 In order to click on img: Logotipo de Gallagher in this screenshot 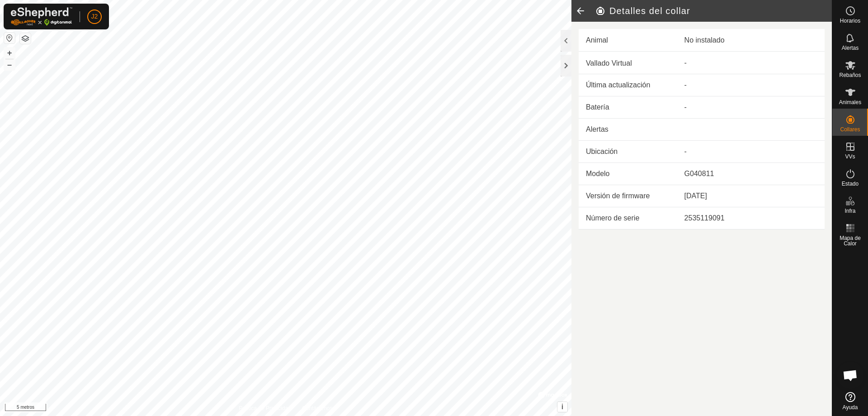, I will do `click(42, 17)`.